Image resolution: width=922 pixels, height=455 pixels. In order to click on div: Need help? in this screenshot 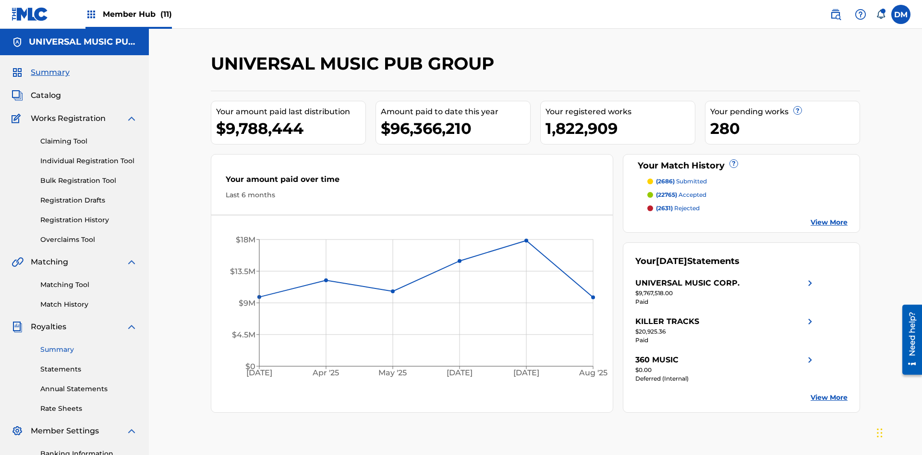, I will do `click(17, 34)`.